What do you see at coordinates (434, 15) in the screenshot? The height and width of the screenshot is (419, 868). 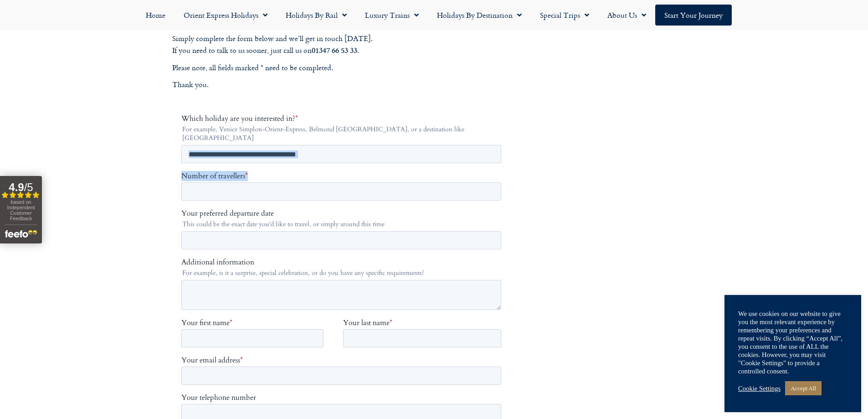 I see `nav: Menu` at bounding box center [434, 15].